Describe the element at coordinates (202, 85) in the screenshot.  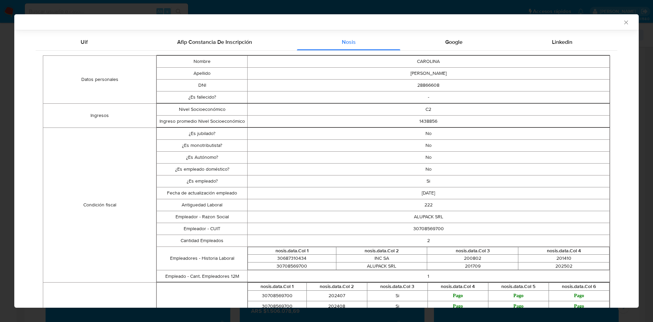
I see `td: DNI` at that location.